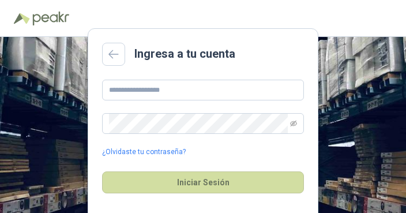  What do you see at coordinates (184, 54) in the screenshot?
I see `h2: Ingresa a tu cuenta` at bounding box center [184, 54].